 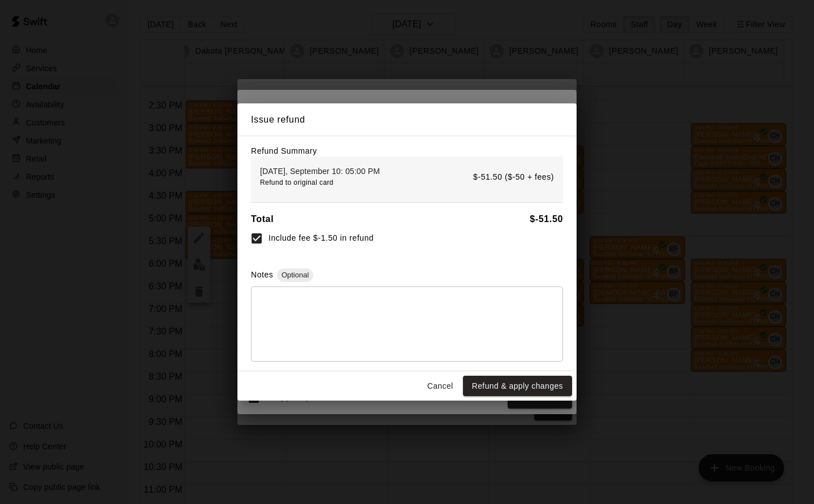 I want to click on button: Cancel, so click(x=440, y=385).